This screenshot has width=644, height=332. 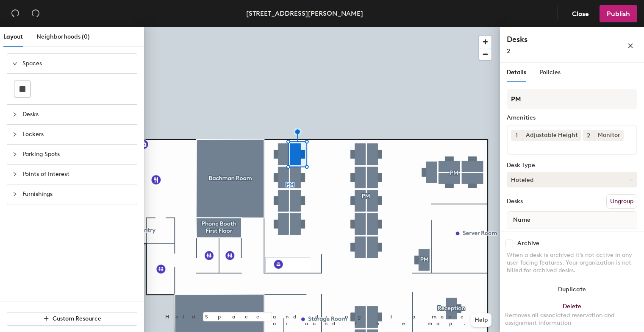 What do you see at coordinates (77, 318) in the screenshot?
I see `span: Custom Resource` at bounding box center [77, 318].